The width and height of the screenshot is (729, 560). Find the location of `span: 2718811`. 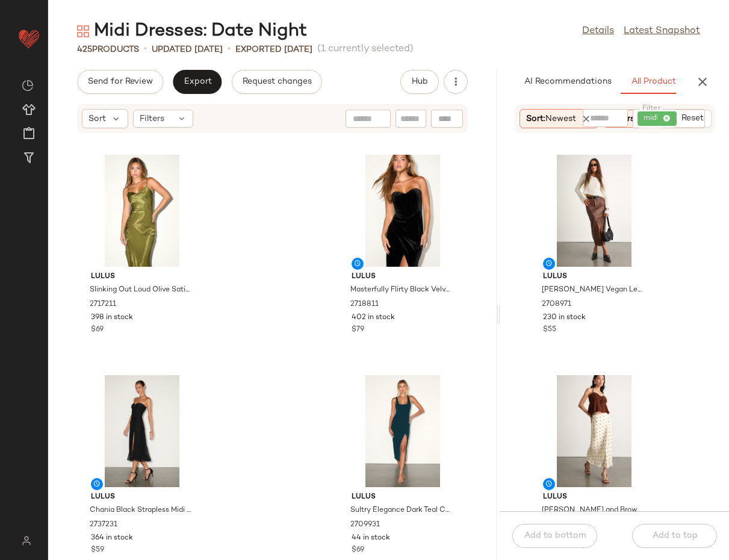

span: 2718811 is located at coordinates (364, 305).